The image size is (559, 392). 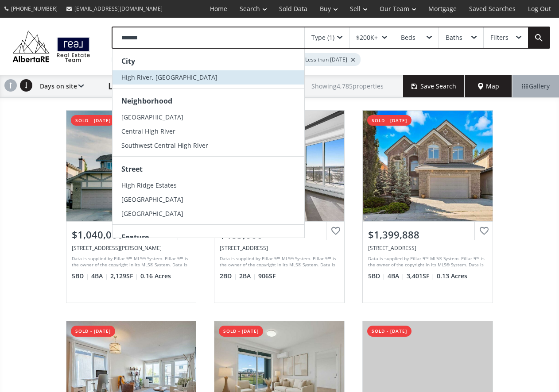 What do you see at coordinates (146, 101) in the screenshot?
I see `strong: Neighborhood` at bounding box center [146, 101].